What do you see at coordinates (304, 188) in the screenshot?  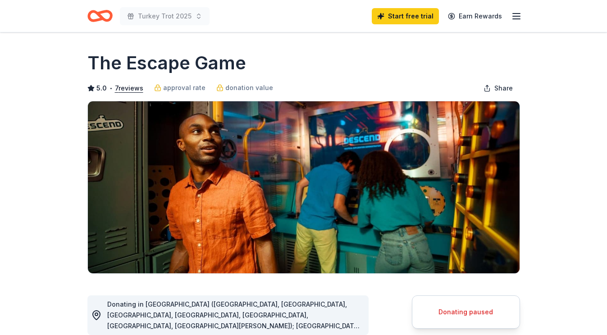 I see `img: Image for The Escape Game` at bounding box center [304, 188].